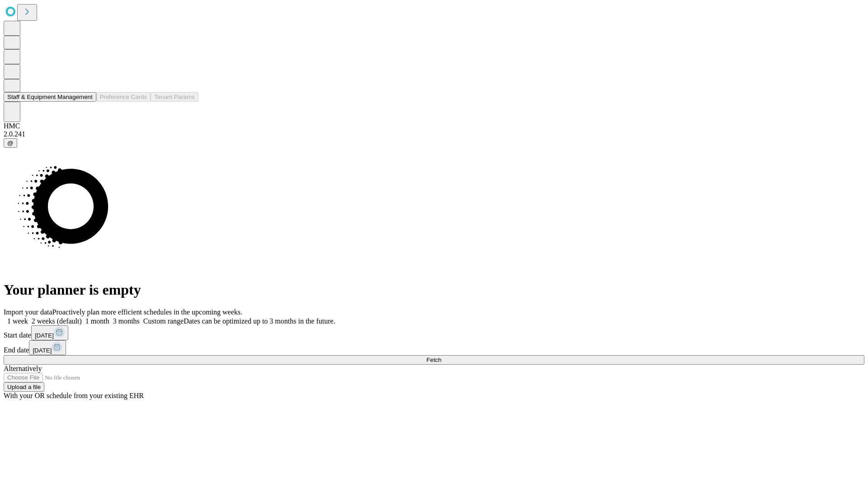 Image resolution: width=868 pixels, height=488 pixels. I want to click on span: Import your data, so click(28, 311).